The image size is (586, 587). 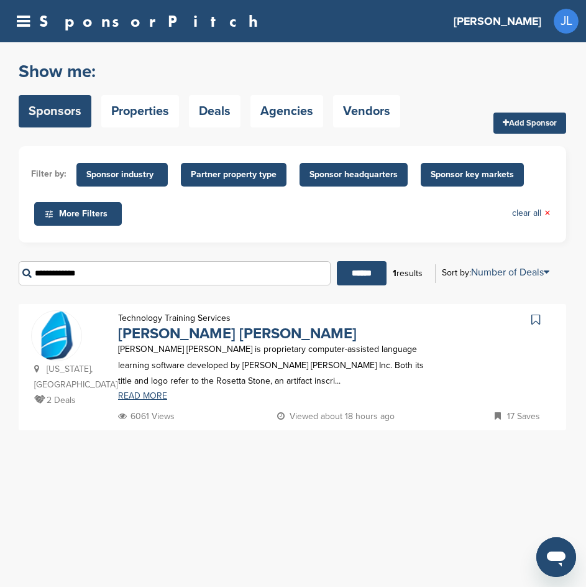 What do you see at coordinates (529, 123) in the screenshot?
I see `a: Add Sponsor` at bounding box center [529, 123].